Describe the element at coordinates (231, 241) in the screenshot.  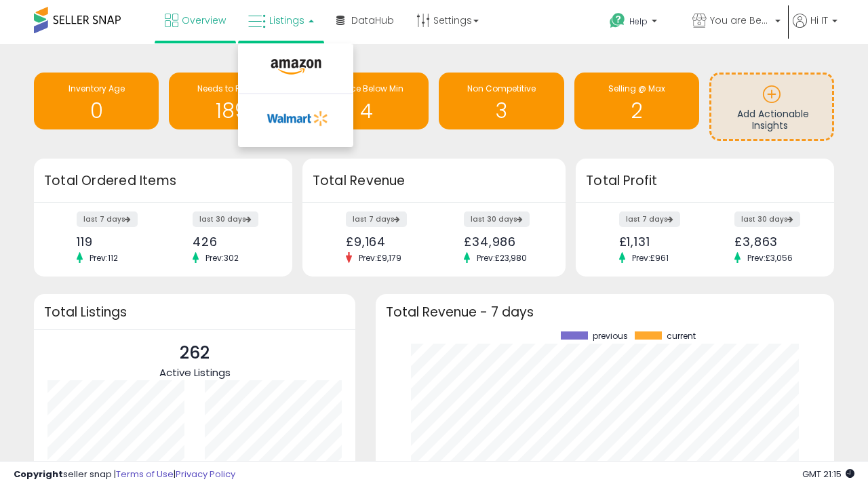
I see `div: 426` at that location.